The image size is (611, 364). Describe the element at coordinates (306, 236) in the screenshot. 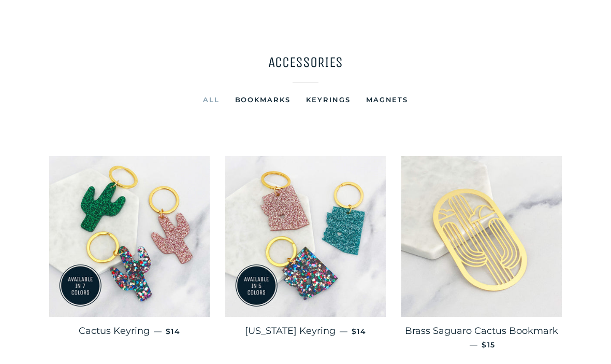

I see `a: Arizona Keyring` at that location.